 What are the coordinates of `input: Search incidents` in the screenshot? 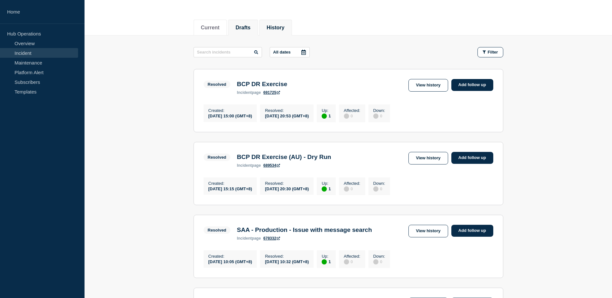 It's located at (228, 52).